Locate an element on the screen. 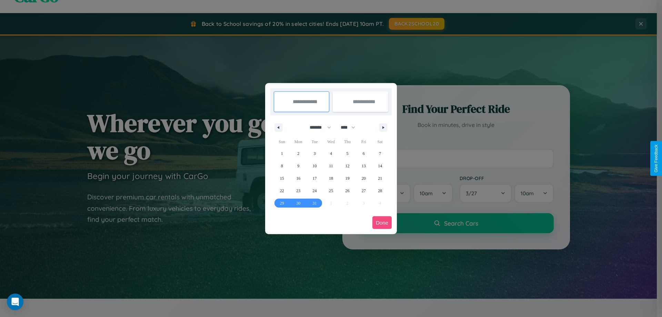 The width and height of the screenshot is (662, 317). span: 19 is located at coordinates (347, 178).